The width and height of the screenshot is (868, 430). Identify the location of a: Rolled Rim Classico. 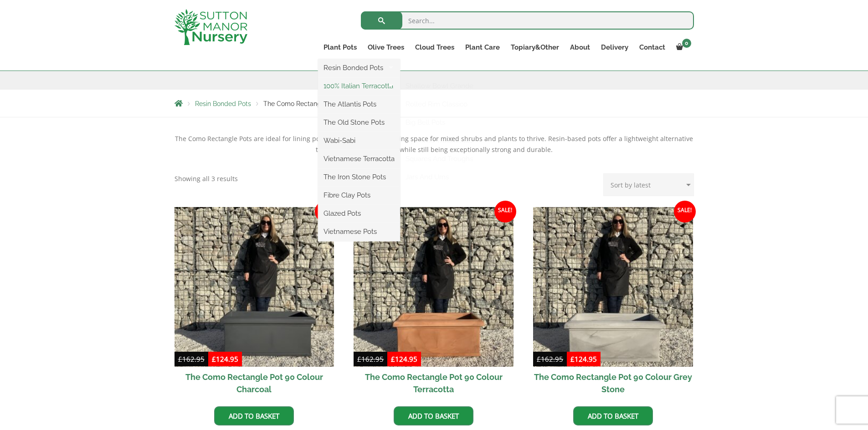
(440, 105).